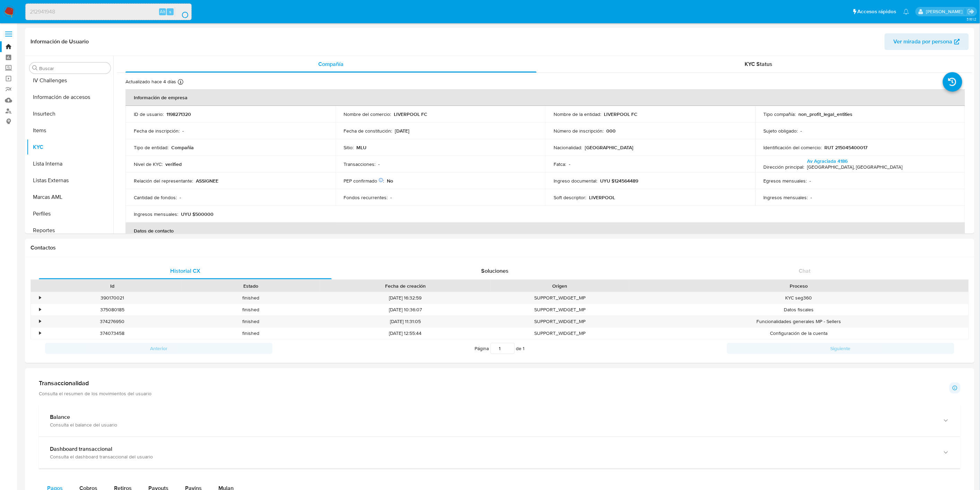 The width and height of the screenshot is (980, 490). I want to click on a: Salir, so click(971, 12).